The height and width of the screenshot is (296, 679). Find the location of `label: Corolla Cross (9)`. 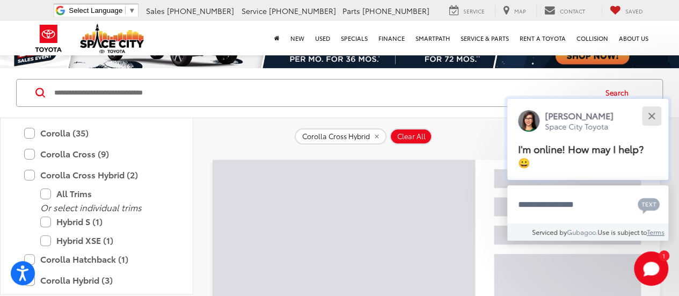

label: Corolla Cross (9) is located at coordinates (97, 153).